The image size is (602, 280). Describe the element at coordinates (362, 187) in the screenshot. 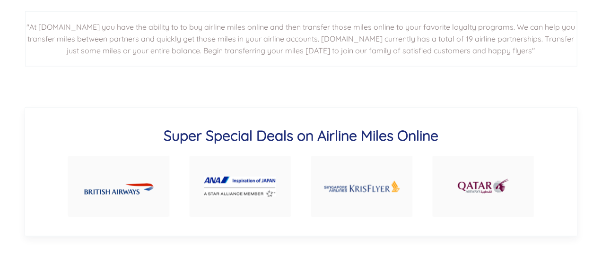

I see `img: Buy KrisFlyer Singapore airline miles online` at that location.